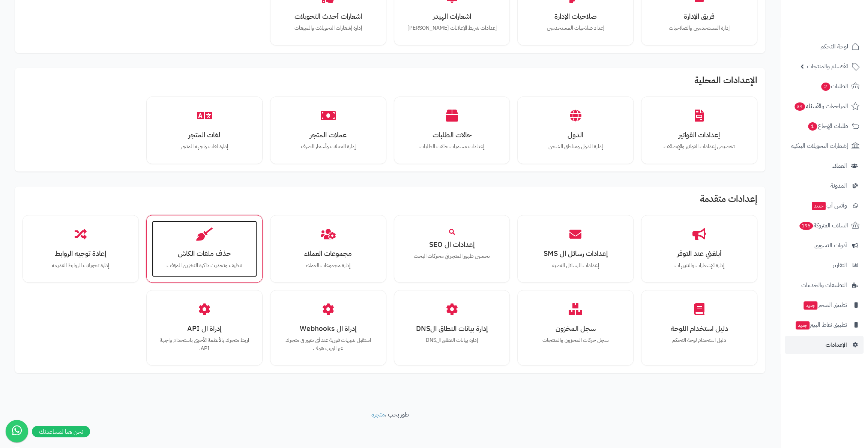 This screenshot has width=868, height=448. What do you see at coordinates (575, 28) in the screenshot?
I see `p: إعداد صلاحيات المستخدمين` at bounding box center [575, 28].